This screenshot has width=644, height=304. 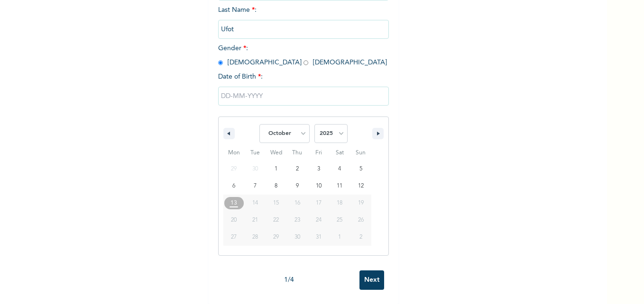 I want to click on button: 26, so click(x=361, y=221).